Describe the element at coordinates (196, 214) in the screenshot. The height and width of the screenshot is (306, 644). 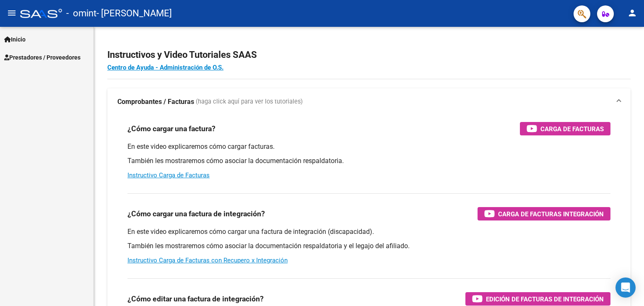
I see `h3: ¿Cómo cargar una factura de integración?` at that location.